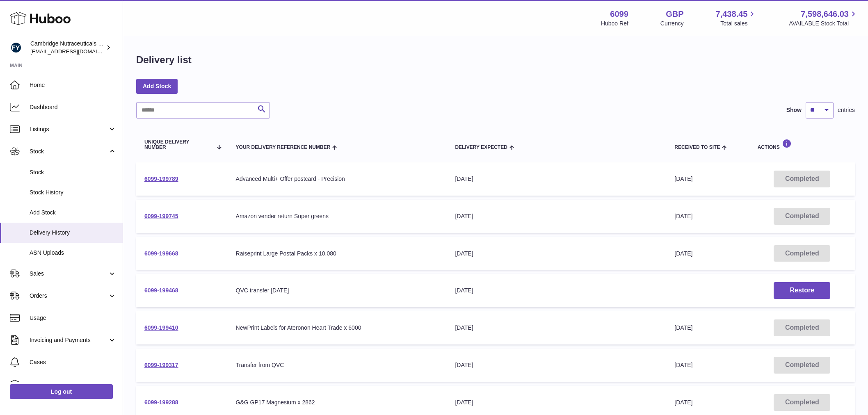 Image resolution: width=868 pixels, height=415 pixels. What do you see at coordinates (824, 14) in the screenshot?
I see `span: 7,598,646.03` at bounding box center [824, 14].